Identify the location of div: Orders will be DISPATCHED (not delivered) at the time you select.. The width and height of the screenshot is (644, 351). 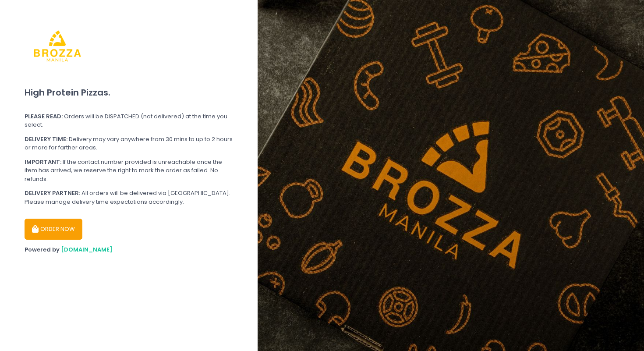
(129, 121).